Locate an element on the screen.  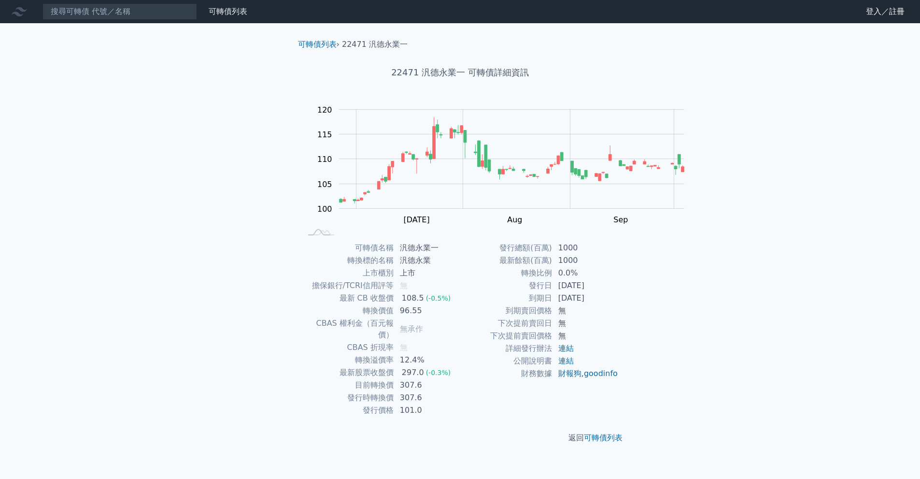
td: 發行日 is located at coordinates (506, 285).